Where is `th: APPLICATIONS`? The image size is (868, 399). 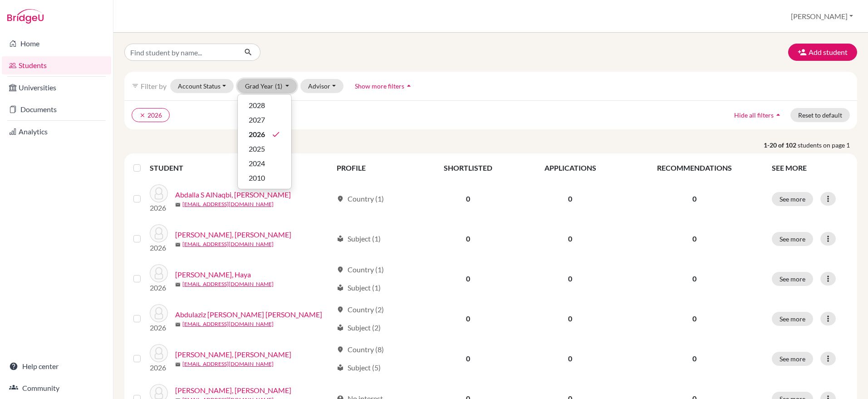
th: APPLICATIONS is located at coordinates (570, 168).